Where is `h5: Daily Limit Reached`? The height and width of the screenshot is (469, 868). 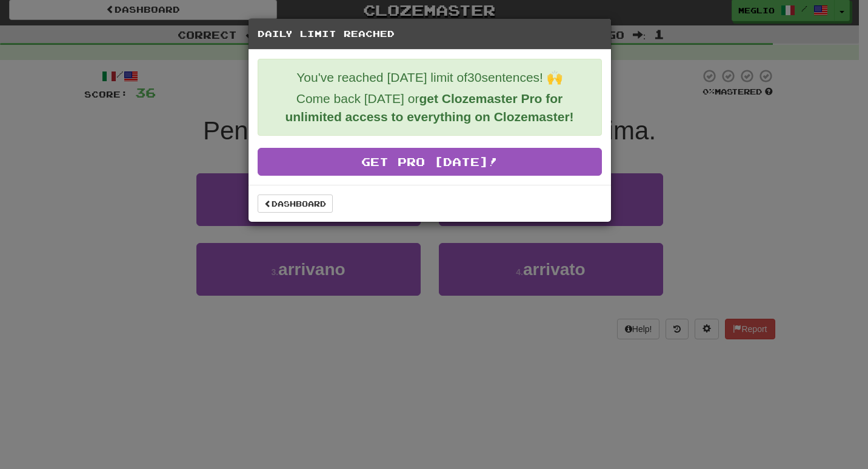
h5: Daily Limit Reached is located at coordinates (430, 34).